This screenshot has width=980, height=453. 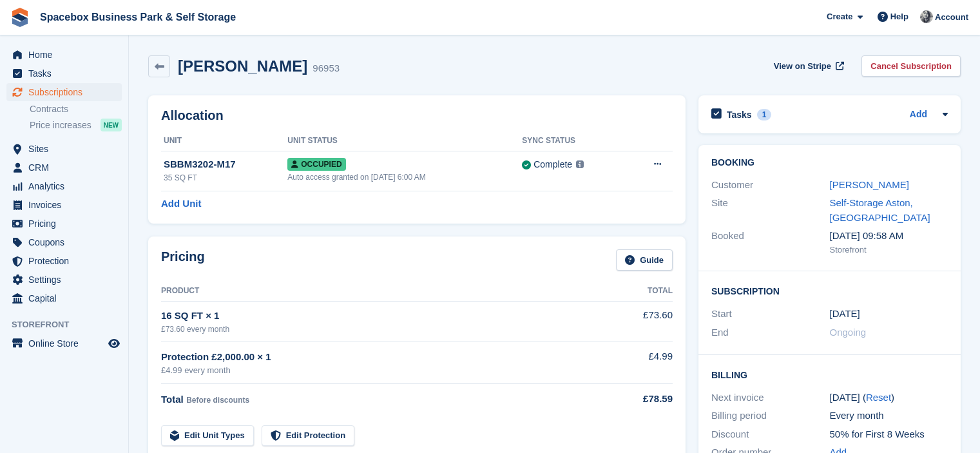 What do you see at coordinates (67, 55) in the screenshot?
I see `span: Home` at bounding box center [67, 55].